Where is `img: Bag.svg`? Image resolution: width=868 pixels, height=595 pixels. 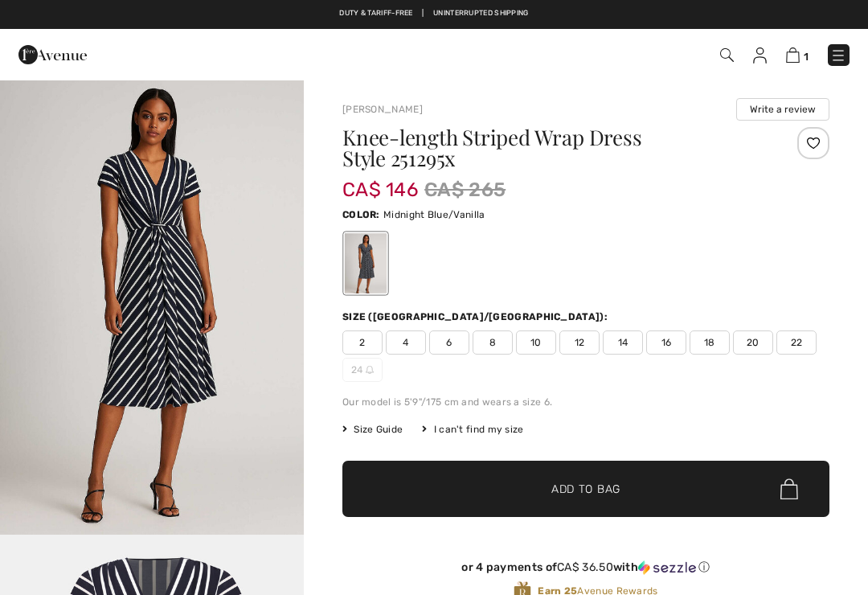 img: Bag.svg is located at coordinates (790, 489).